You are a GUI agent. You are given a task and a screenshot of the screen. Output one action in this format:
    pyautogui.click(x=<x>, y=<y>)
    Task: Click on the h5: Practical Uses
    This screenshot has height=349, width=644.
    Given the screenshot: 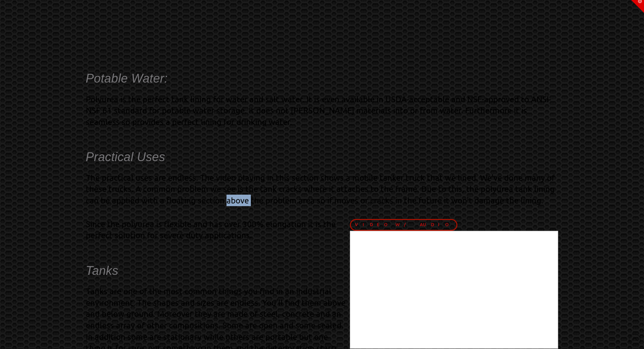 What is the action you would take?
    pyautogui.click(x=322, y=157)
    